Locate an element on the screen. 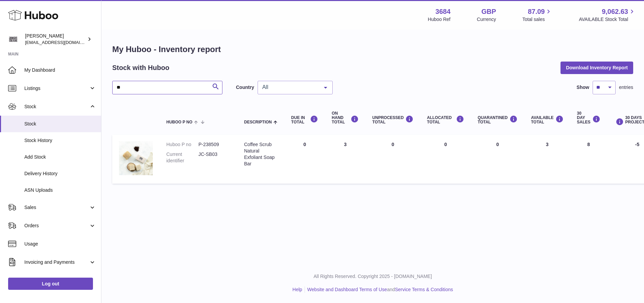 The image size is (644, 303). span: 9,062.63 is located at coordinates (615, 11).